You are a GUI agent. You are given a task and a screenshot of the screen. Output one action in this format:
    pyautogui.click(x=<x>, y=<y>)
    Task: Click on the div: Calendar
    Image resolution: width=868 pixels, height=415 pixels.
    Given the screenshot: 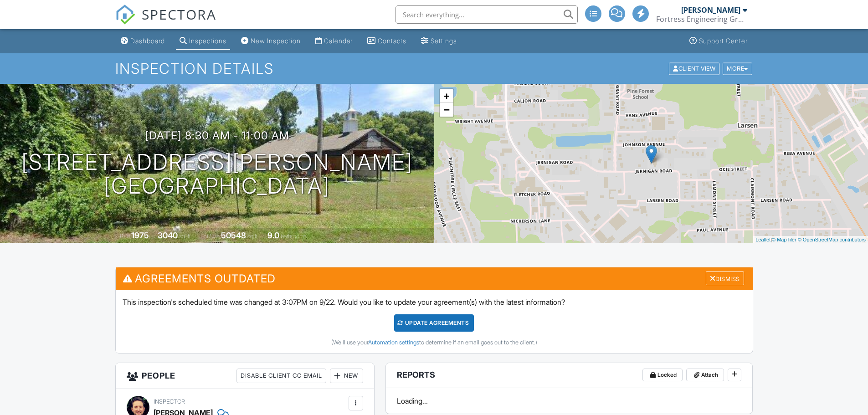 What is the action you would take?
    pyautogui.click(x=338, y=40)
    